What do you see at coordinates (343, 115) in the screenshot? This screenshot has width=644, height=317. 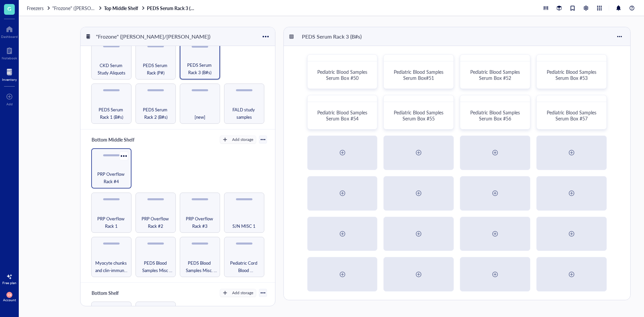 I see `span: Pediatric Blood Samples Serum Box #54` at bounding box center [343, 115].